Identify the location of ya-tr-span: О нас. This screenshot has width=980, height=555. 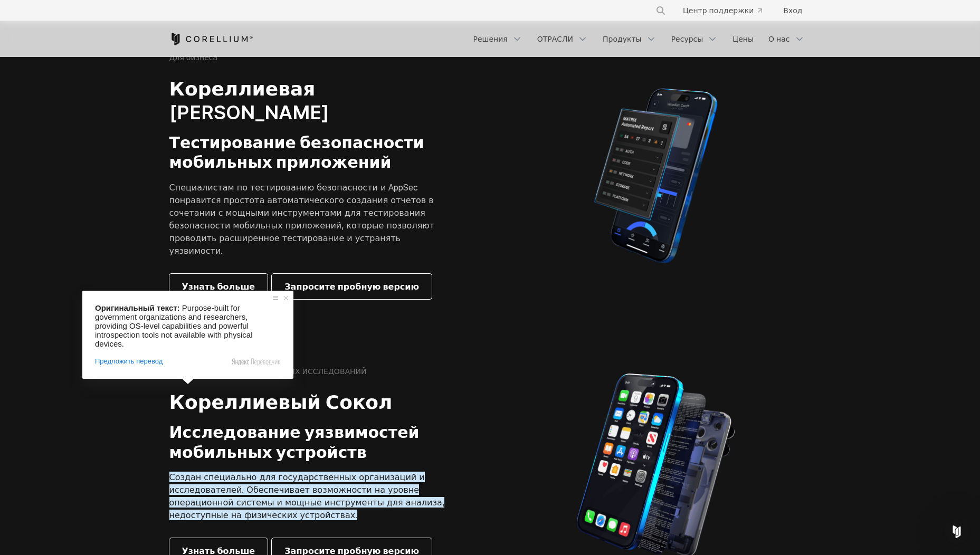
(779, 39).